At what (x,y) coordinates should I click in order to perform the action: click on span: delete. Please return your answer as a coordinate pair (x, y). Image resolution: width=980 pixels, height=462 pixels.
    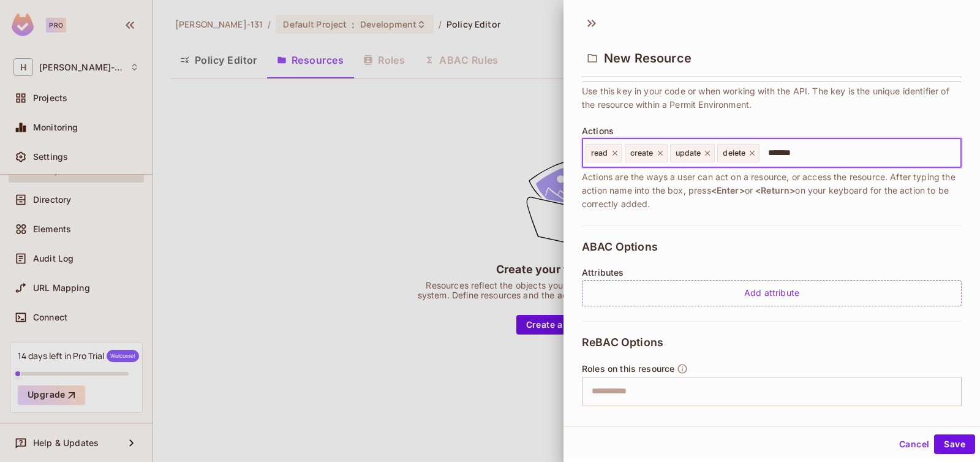
    Looking at the image, I should click on (734, 153).